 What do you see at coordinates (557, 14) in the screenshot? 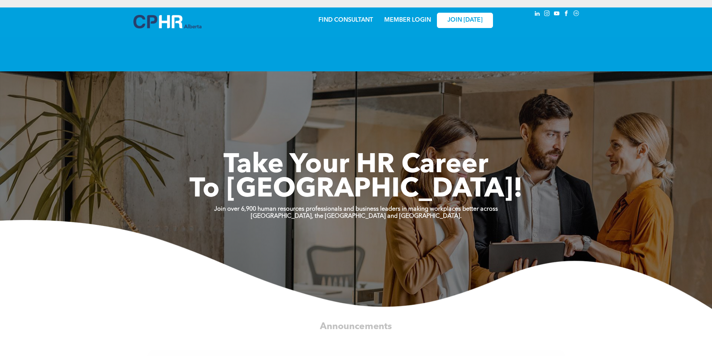
I see `a: youtube` at bounding box center [557, 14].